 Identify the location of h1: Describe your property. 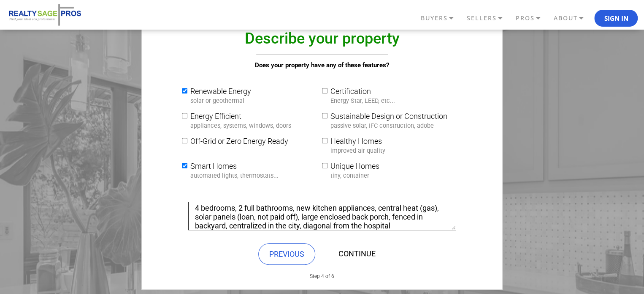
(322, 39).